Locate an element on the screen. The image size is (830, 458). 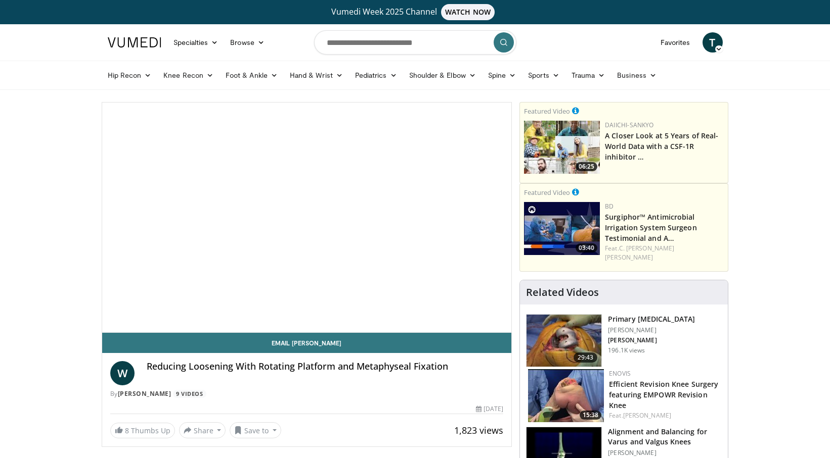
button: Share is located at coordinates (202, 431).